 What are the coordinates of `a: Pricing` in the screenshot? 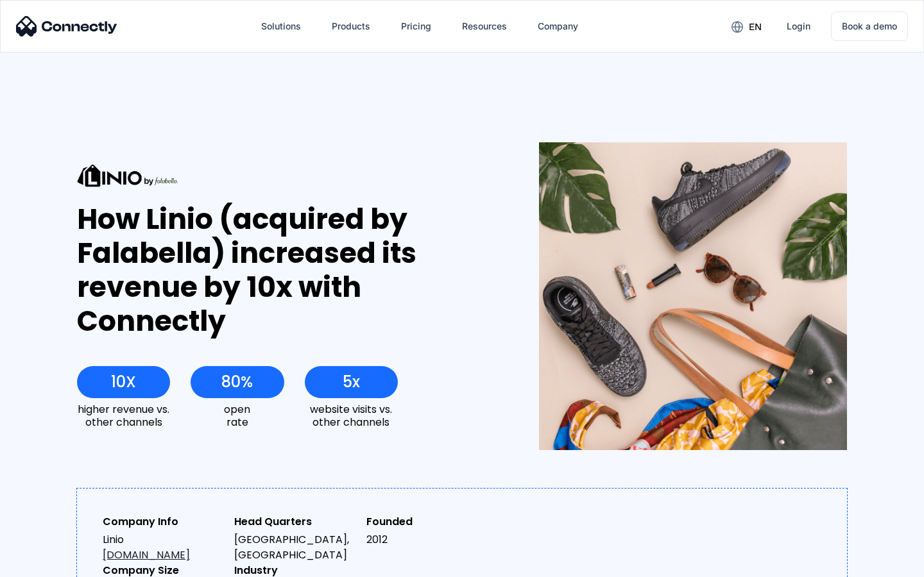 It's located at (416, 27).